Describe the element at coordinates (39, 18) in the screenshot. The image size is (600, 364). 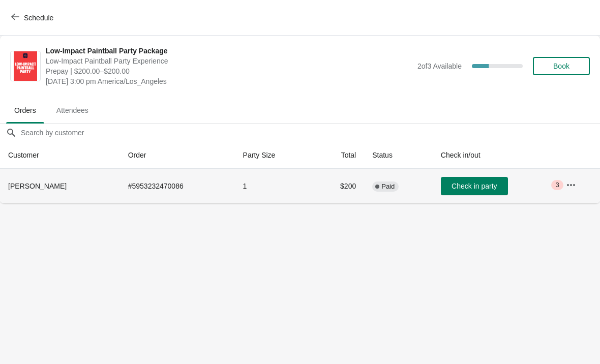
I see `span: Schedule` at that location.